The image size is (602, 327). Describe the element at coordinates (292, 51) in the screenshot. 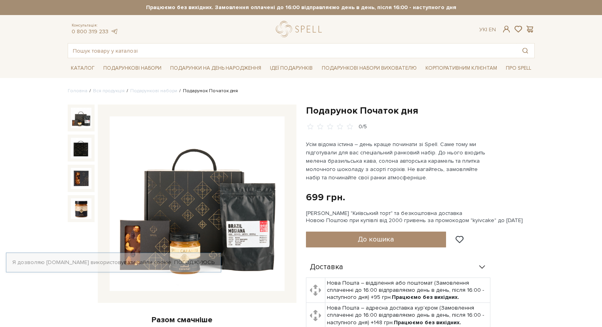

I see `input: Пошук товару у каталозі` at that location.